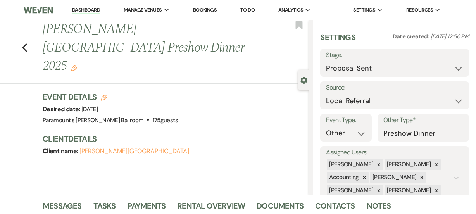  I want to click on span: Resources, so click(419, 10).